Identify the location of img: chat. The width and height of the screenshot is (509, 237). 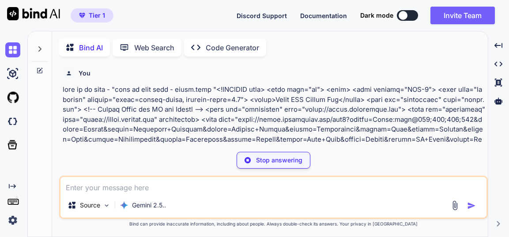
(13, 50).